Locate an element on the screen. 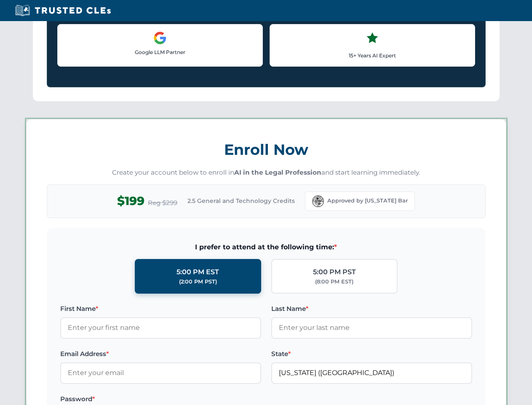  div: 5:00 PM EST is located at coordinates (198, 272).